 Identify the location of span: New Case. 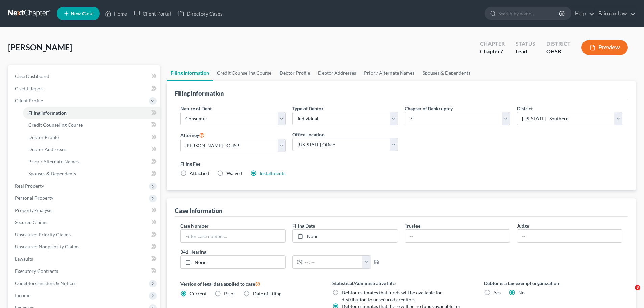
(82, 13).